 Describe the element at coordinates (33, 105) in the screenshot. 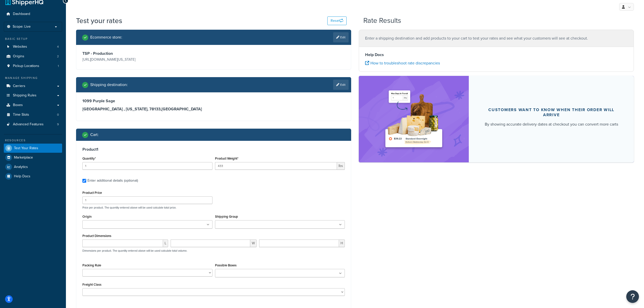

I see `li: Boxes` at that location.